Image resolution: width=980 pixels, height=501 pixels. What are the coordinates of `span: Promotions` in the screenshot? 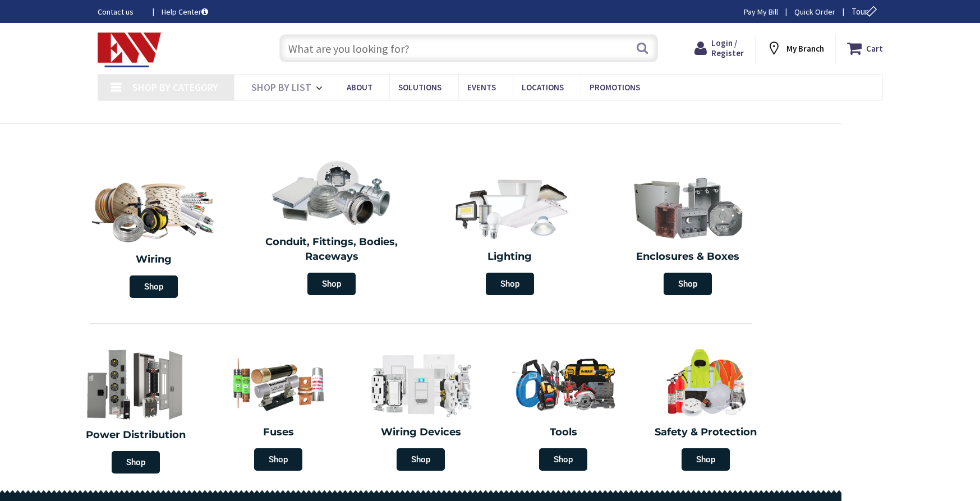 It's located at (615, 87).